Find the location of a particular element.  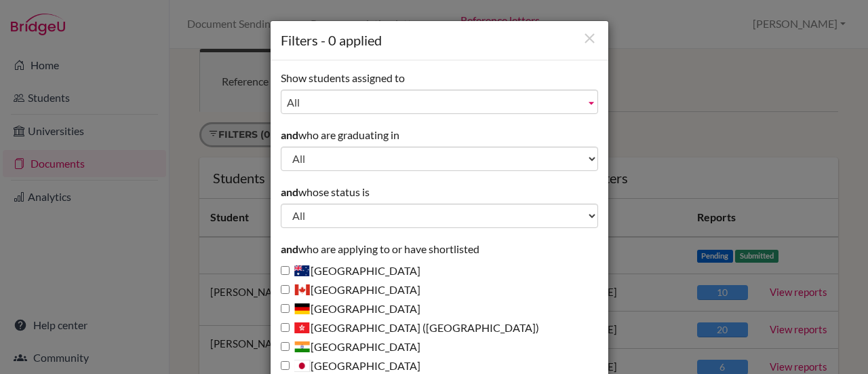

label: Show students assigned to is located at coordinates (342, 78).